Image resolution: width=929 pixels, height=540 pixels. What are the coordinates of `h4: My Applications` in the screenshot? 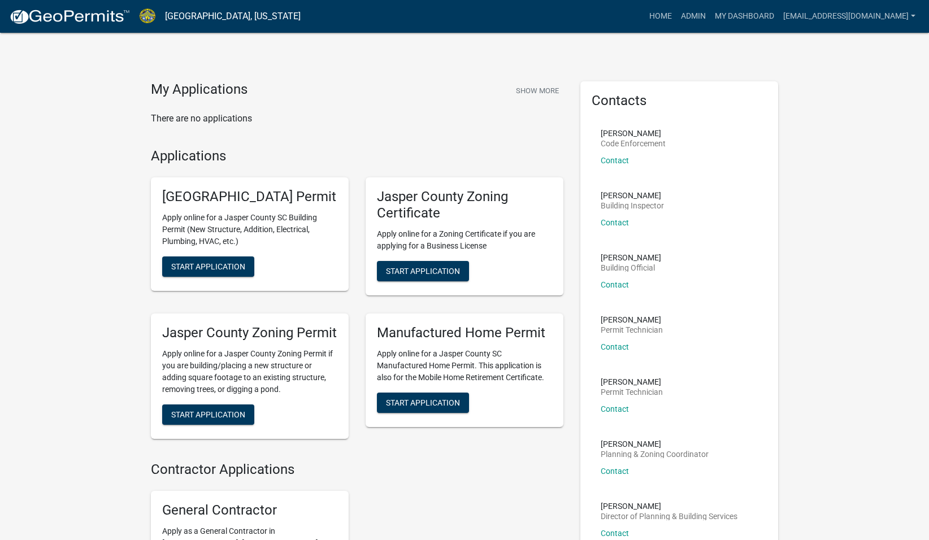 It's located at (199, 90).